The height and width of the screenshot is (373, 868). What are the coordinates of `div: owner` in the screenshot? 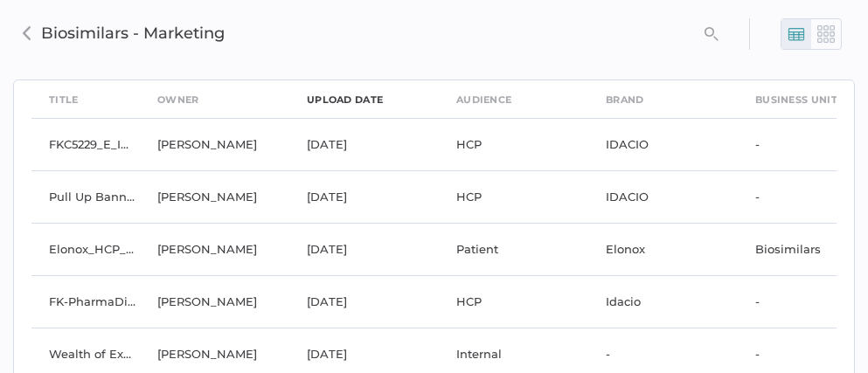 It's located at (178, 100).